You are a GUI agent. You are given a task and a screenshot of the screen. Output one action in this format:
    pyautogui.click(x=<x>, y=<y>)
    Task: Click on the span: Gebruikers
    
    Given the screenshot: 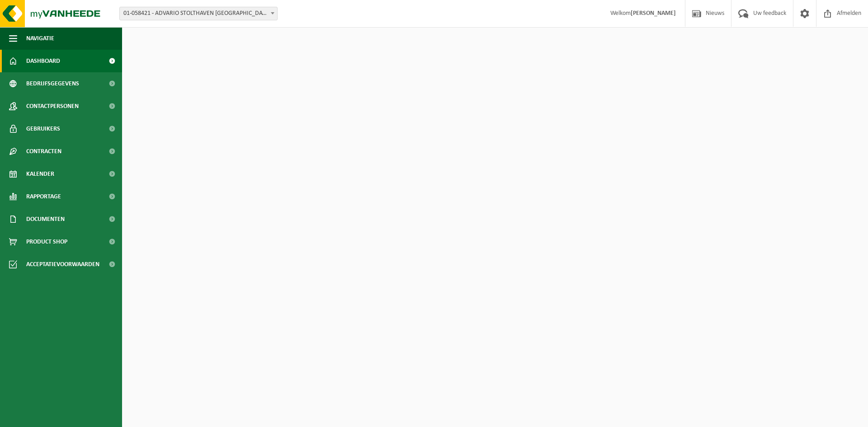 What is the action you would take?
    pyautogui.click(x=43, y=129)
    